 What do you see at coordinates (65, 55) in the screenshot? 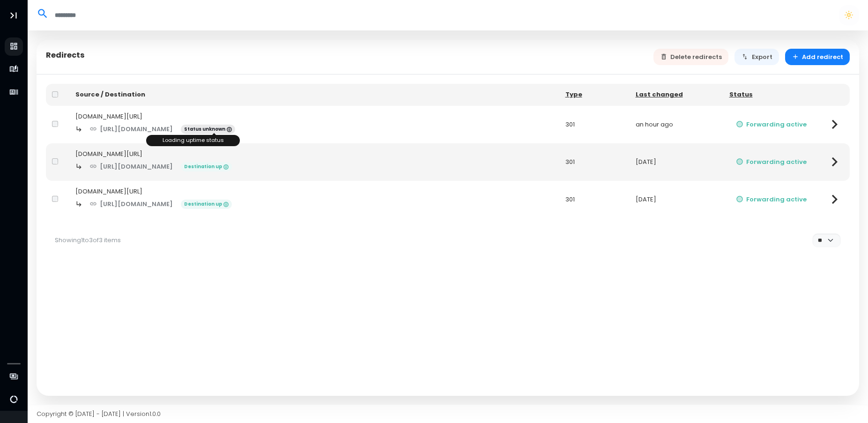
I see `h5: Redirects` at bounding box center [65, 55].